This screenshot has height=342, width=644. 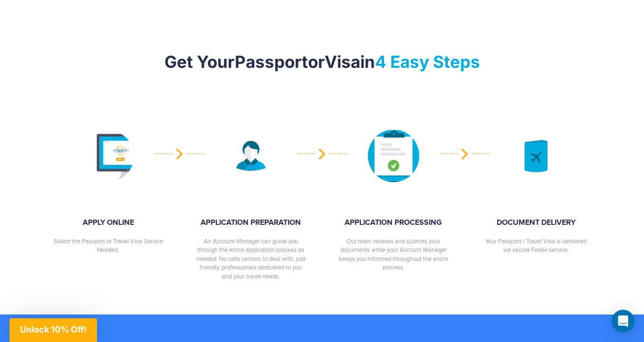 What do you see at coordinates (53, 330) in the screenshot?
I see `div: Unlock 10% Off!` at bounding box center [53, 330].